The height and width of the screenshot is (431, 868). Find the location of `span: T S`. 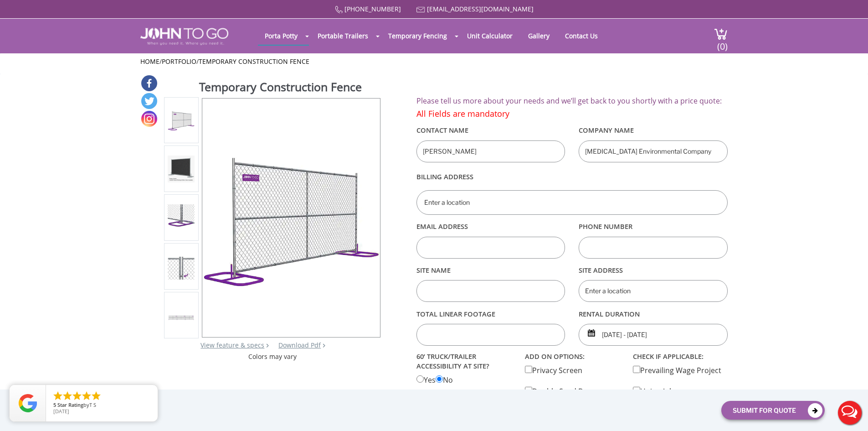

span: T S is located at coordinates (92, 405).